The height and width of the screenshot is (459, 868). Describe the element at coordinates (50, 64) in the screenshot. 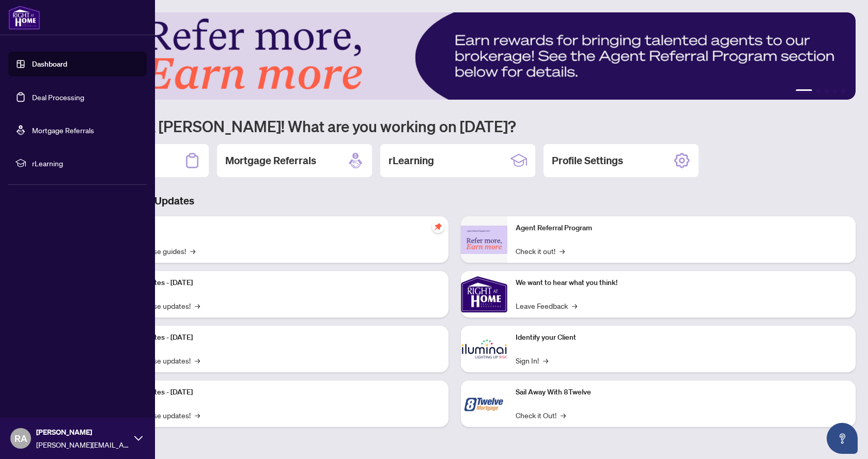

I see `a: Dashboard` at that location.